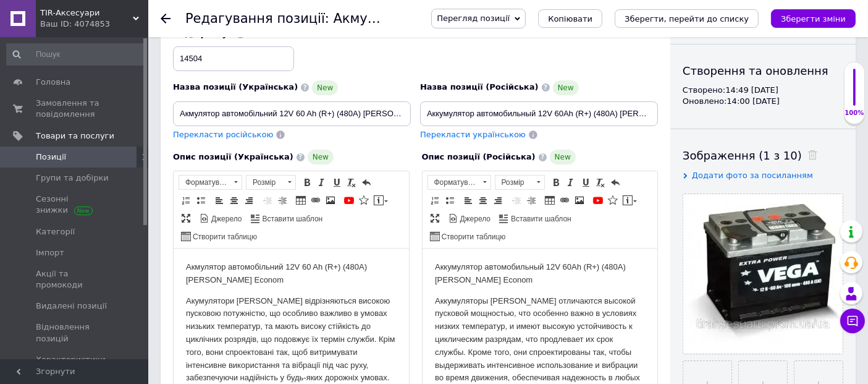 This screenshot has height=384, width=868. Describe the element at coordinates (72, 178) in the screenshot. I see `span: Групи та добірки` at that location.